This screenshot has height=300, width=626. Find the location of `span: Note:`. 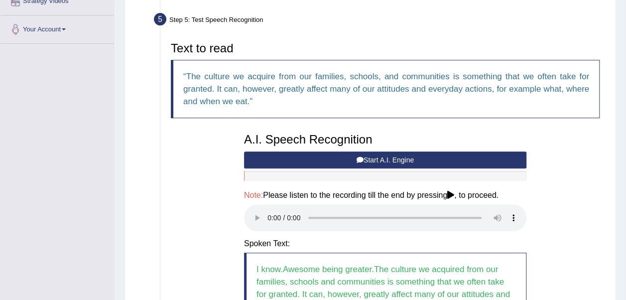

span: Note: is located at coordinates (253, 195).